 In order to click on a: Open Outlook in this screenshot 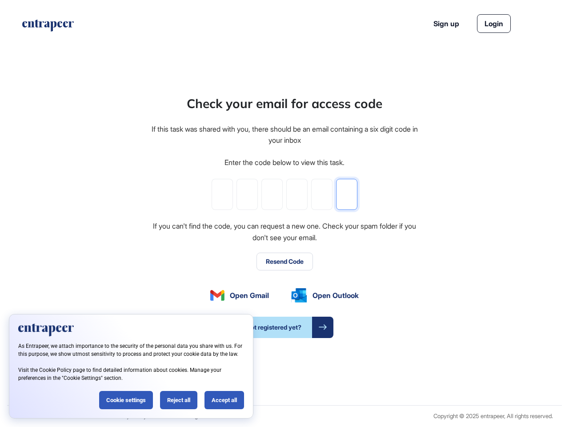, I will do `click(325, 295)`.